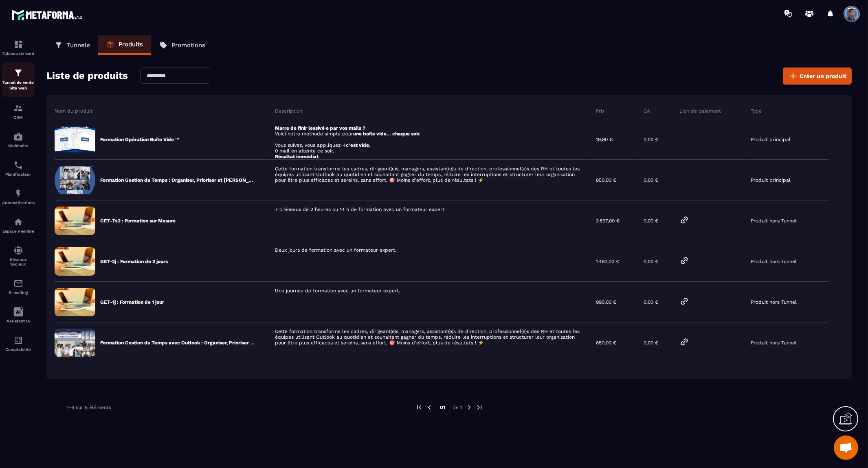 This screenshot has width=868, height=468. What do you see at coordinates (138, 221) in the screenshot?
I see `p: GET-7x2 : Formation sur Mesure` at bounding box center [138, 221].